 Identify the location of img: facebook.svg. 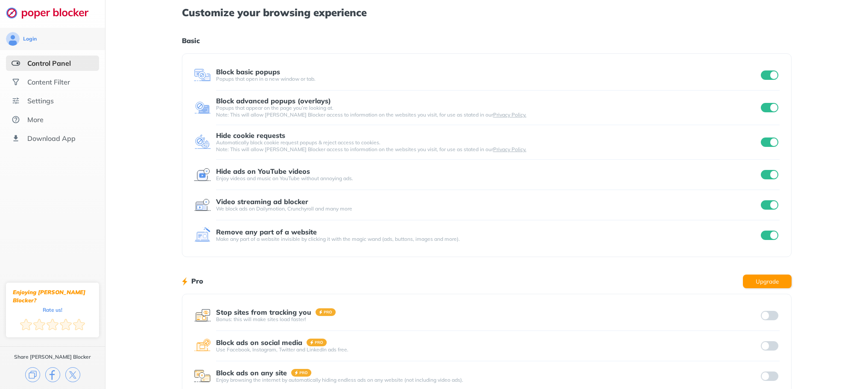
(53, 375).